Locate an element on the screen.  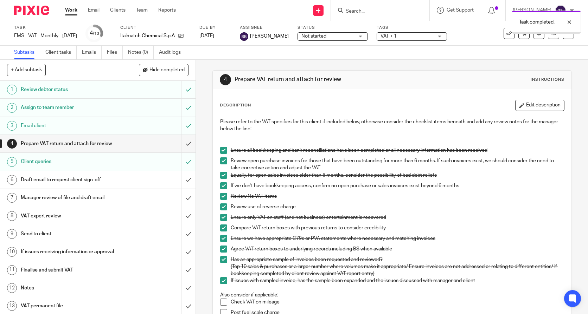
label: Due by is located at coordinates (215, 28).